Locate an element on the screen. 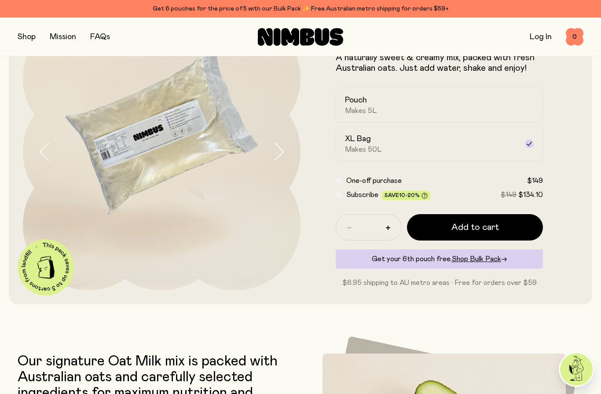 Image resolution: width=601 pixels, height=394 pixels. span: 10-20% is located at coordinates (409, 195).